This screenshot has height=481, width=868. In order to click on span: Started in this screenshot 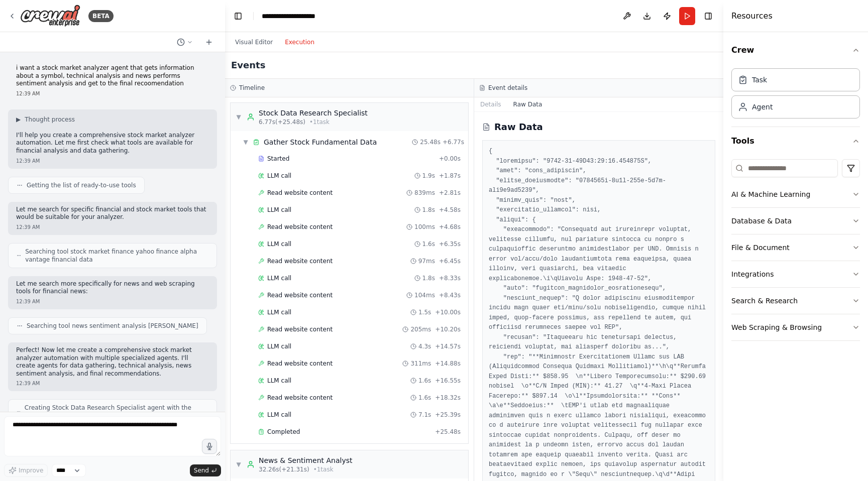, I will do `click(278, 159)`.